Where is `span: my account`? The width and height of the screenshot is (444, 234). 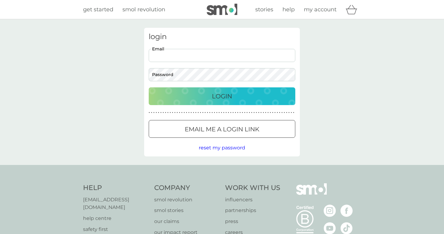
span: my account is located at coordinates (320, 9).